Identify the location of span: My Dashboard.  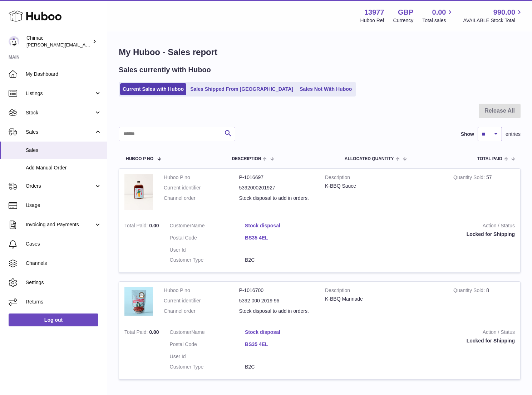
(63, 74).